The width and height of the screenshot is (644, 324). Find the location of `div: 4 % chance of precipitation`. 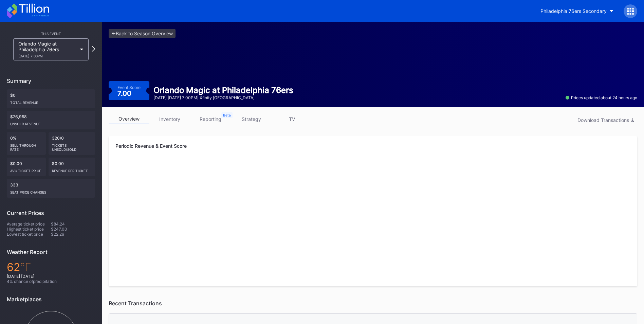

div: 4 % chance of precipitation is located at coordinates (51, 281).